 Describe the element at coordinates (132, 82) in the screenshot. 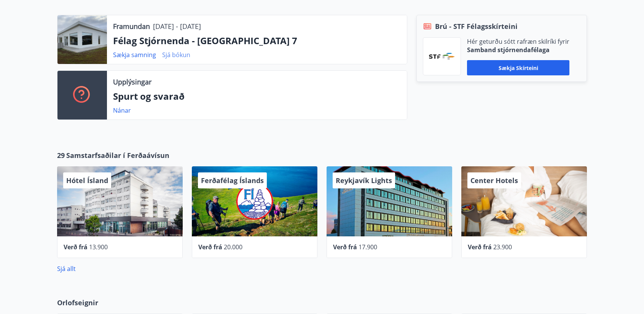

I see `p: Upplýsingar` at that location.